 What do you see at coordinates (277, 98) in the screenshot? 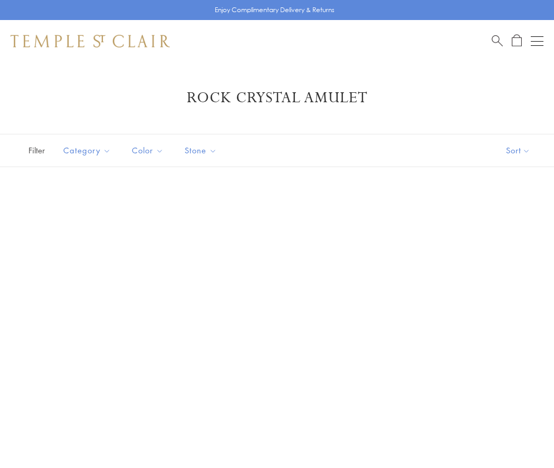
I see `h1: Rock Crystal Amulet` at bounding box center [277, 98].